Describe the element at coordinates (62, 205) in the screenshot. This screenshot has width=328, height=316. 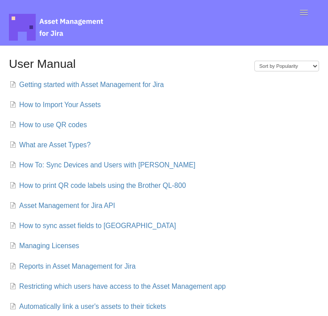
I see `a: Asset Management for Jira API` at that location.